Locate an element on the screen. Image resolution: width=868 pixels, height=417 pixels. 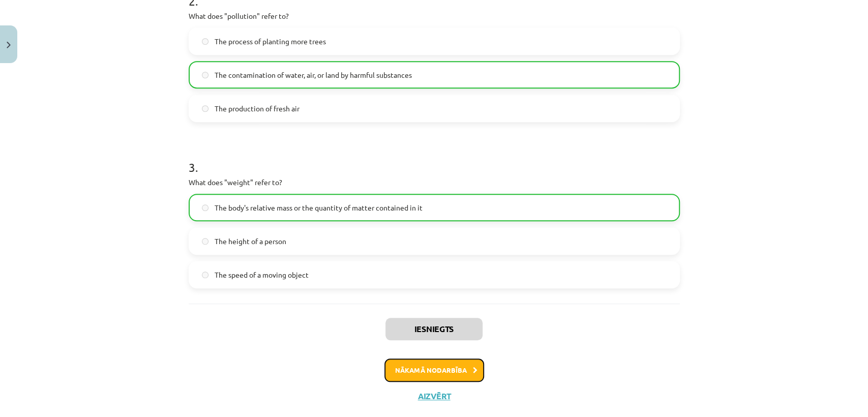
p: What does "weight" refer to? is located at coordinates (435, 182).